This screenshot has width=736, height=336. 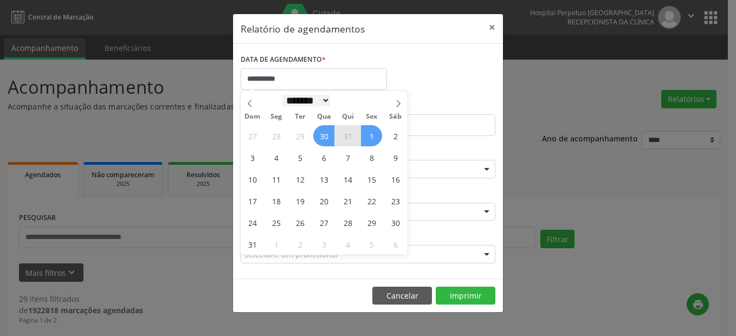 What do you see at coordinates (371, 136) in the screenshot?
I see `span: Agosto 1, 2025` at bounding box center [371, 136].